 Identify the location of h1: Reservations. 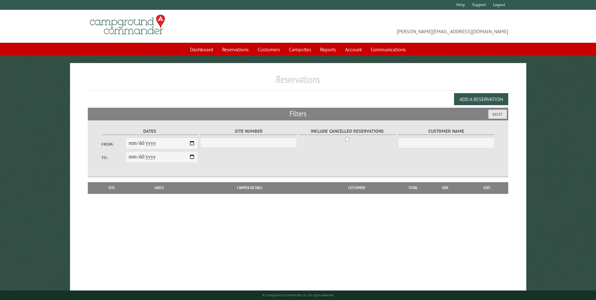
(298, 82).